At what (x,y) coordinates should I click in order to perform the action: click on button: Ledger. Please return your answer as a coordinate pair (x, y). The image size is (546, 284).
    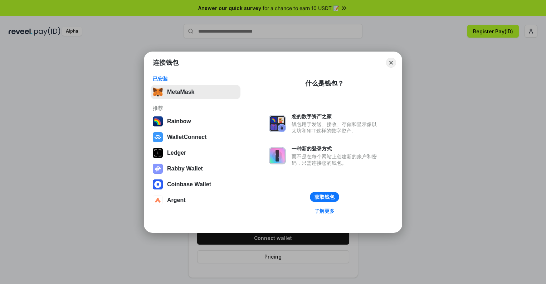
    Looking at the image, I should click on (195, 153).